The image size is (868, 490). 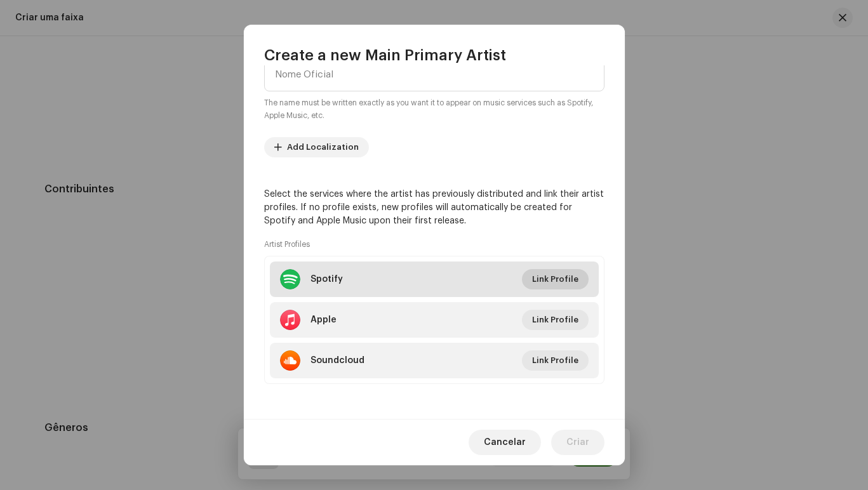 What do you see at coordinates (316, 147) in the screenshot?
I see `button: Add Localization` at bounding box center [316, 147].